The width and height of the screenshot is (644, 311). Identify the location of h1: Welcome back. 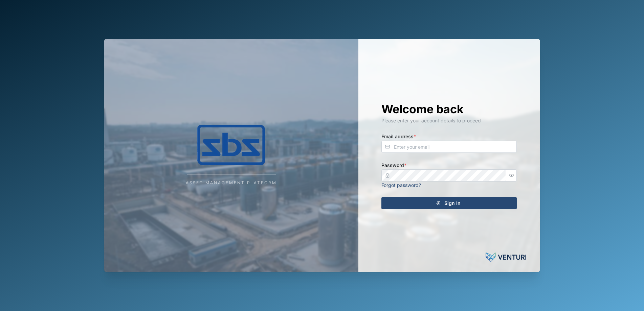
(449, 109).